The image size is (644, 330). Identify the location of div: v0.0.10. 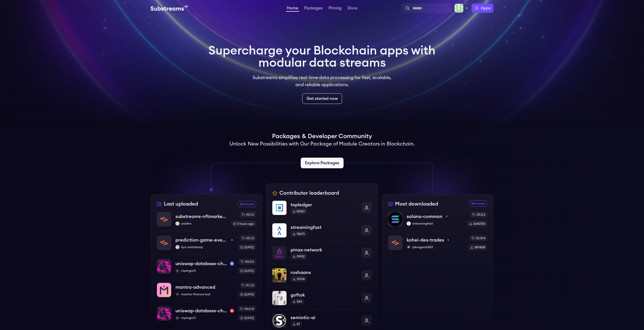
(247, 309).